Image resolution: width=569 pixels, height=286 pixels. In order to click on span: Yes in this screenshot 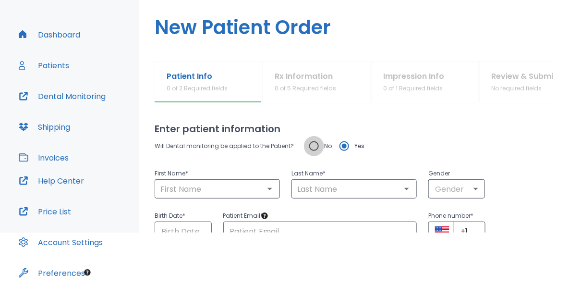, I will do `click(359, 146)`.